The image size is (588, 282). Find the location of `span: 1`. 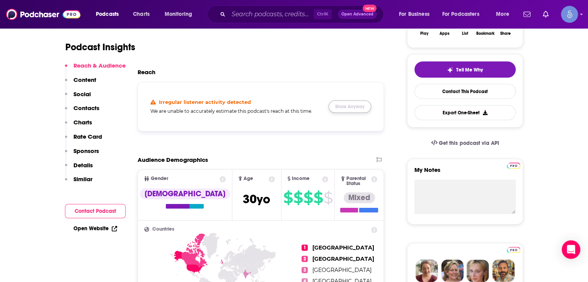

span: 1 is located at coordinates (304, 248).